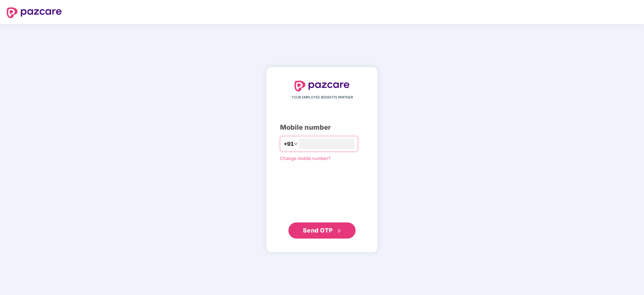  Describe the element at coordinates (289, 144) in the screenshot. I see `span: +91` at that location.